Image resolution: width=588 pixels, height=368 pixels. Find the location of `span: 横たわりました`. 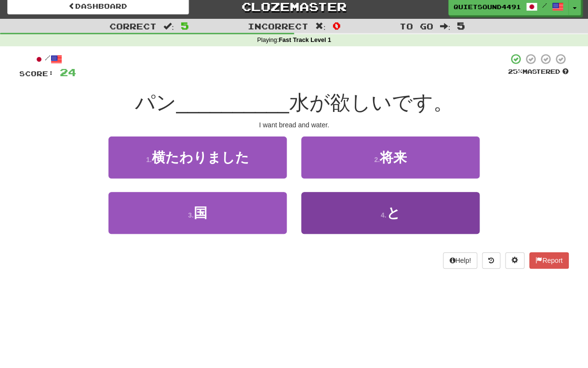

span: 横たわりました is located at coordinates (201, 157).